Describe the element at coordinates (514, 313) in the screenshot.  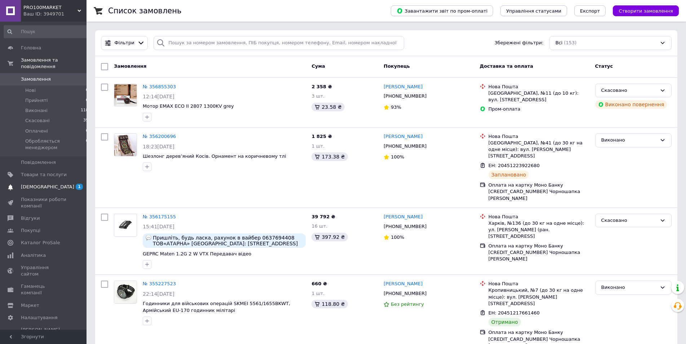
I see `span: ЕН: 20451217661460` at that location.